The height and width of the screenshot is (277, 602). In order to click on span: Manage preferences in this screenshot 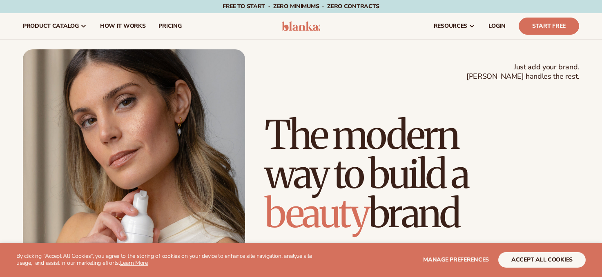, I will do `click(456, 260)`.